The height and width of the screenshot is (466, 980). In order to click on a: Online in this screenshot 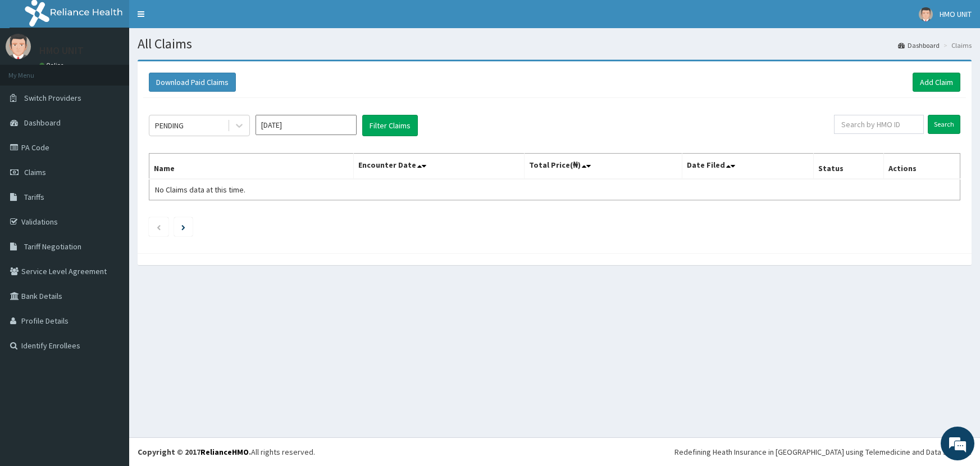, I will do `click(53, 65)`.